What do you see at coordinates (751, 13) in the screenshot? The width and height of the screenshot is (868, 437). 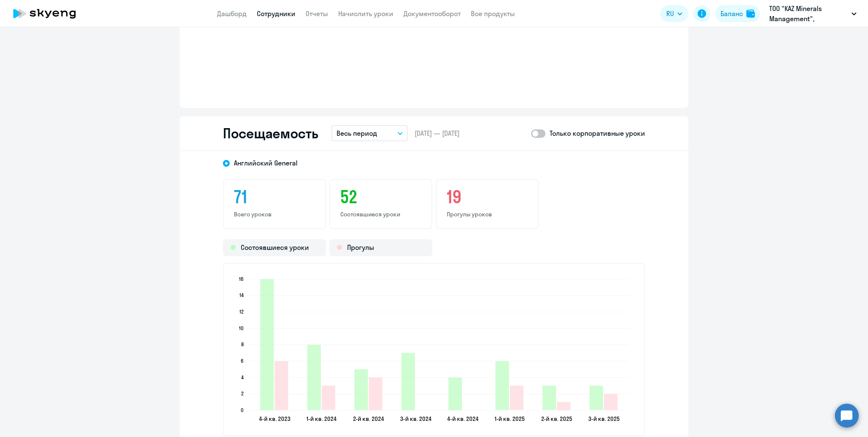 I see `img: balance` at bounding box center [751, 13].